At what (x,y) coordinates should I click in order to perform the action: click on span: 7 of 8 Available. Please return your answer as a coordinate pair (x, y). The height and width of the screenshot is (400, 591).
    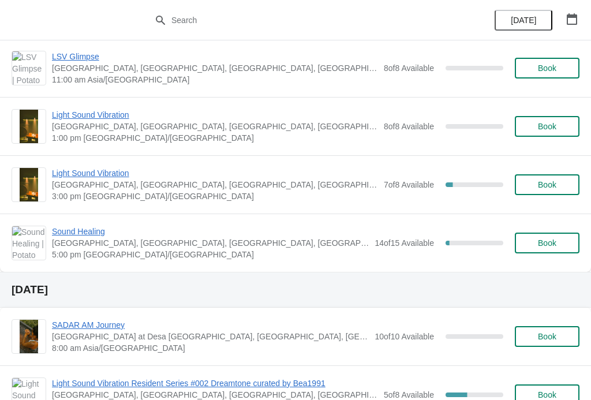
    Looking at the image, I should click on (408, 185).